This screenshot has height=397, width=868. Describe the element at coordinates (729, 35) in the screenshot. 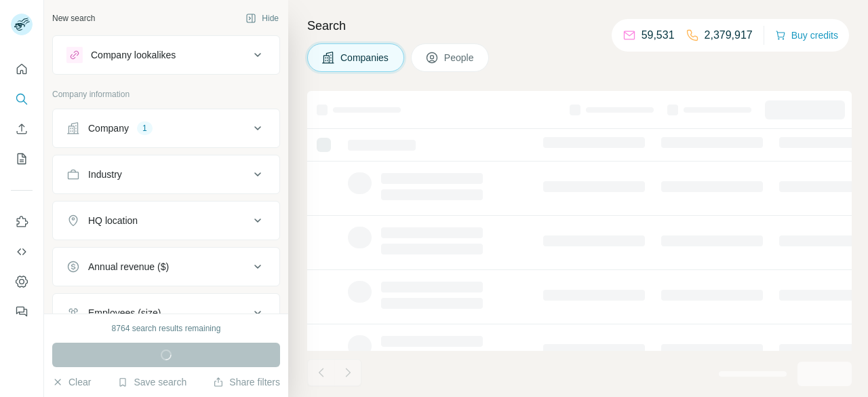

I see `p: 2,379,917` at that location.